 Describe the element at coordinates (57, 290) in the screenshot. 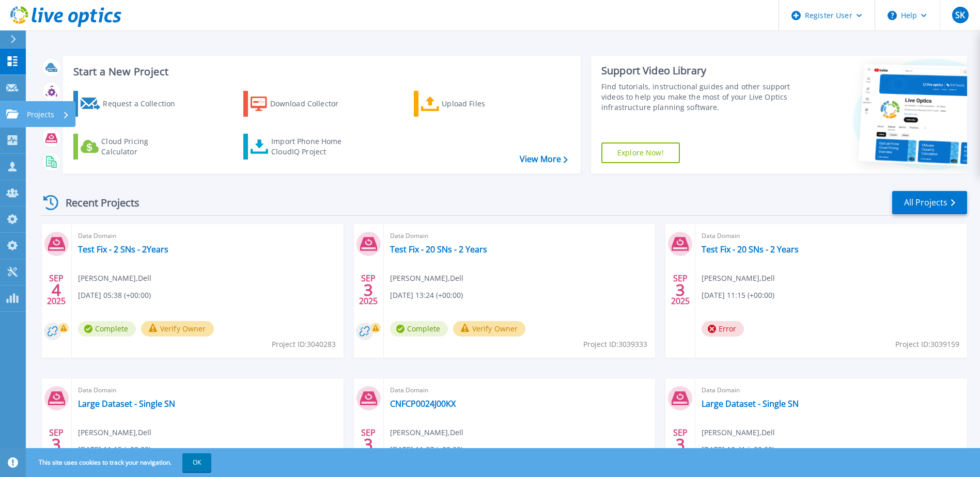

I see `span: 4` at that location.